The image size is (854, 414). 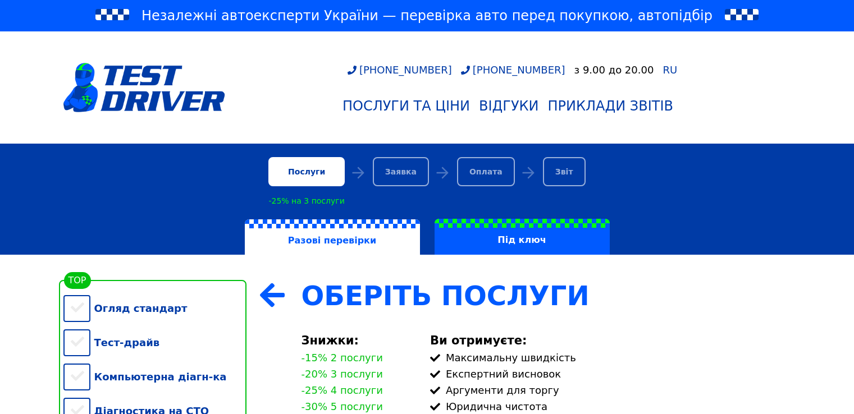 I want to click on div: Знижки:, so click(x=359, y=341).